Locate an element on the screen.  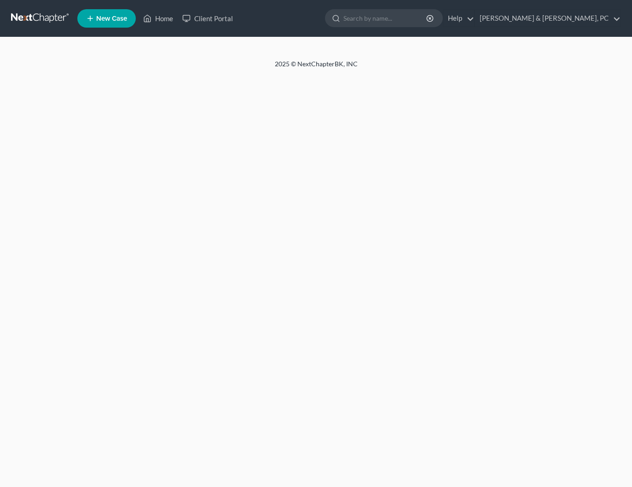
span: New Case is located at coordinates (111, 18).